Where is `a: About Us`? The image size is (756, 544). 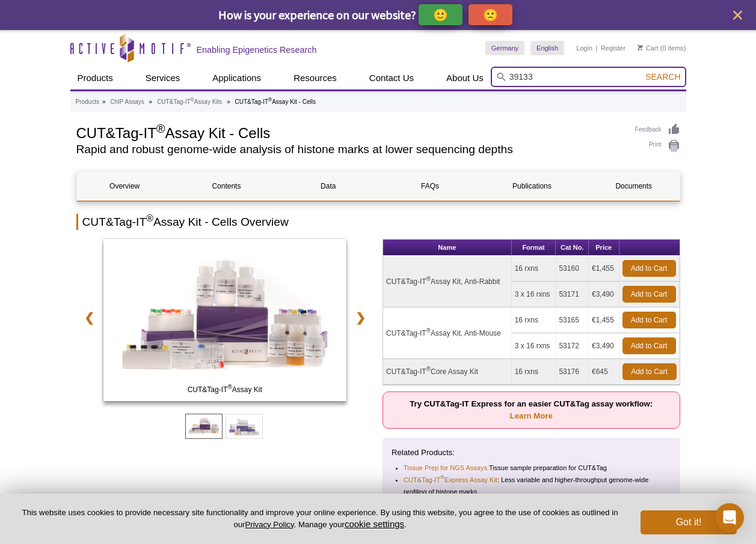 a: About Us is located at coordinates (465, 78).